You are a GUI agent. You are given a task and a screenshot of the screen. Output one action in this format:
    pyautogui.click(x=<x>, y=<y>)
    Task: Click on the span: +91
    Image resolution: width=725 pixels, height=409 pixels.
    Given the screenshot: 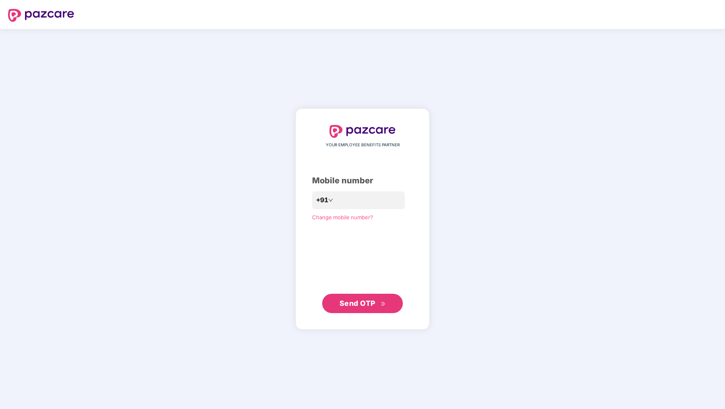 What is the action you would take?
    pyautogui.click(x=322, y=200)
    